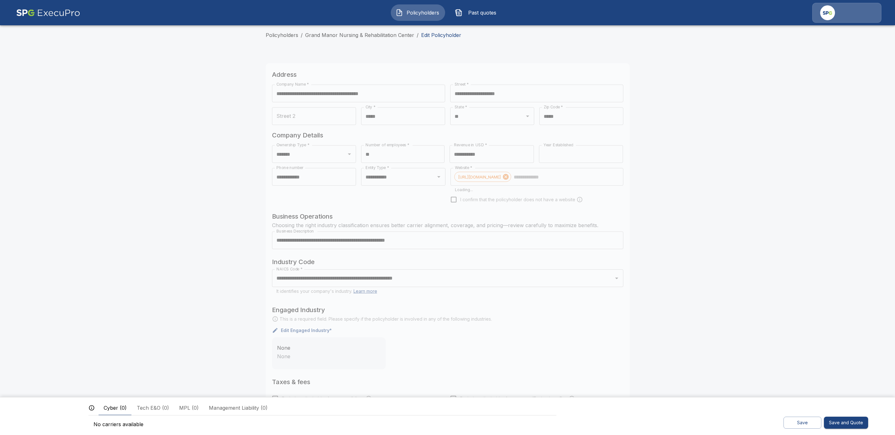 The height and width of the screenshot is (435, 895). What do you see at coordinates (558, 145) in the screenshot?
I see `label: Year Established` at bounding box center [558, 145].